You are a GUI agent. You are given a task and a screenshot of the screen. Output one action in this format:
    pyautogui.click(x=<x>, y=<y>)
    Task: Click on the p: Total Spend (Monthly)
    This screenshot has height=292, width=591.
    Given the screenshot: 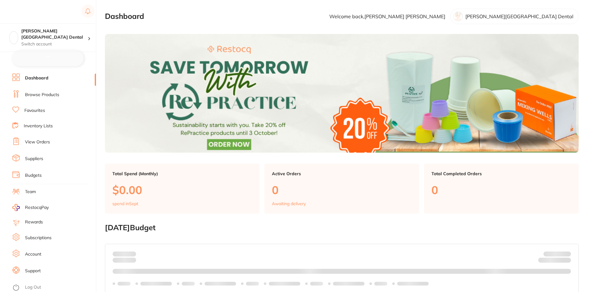 What is the action you would take?
    pyautogui.click(x=182, y=174)
    